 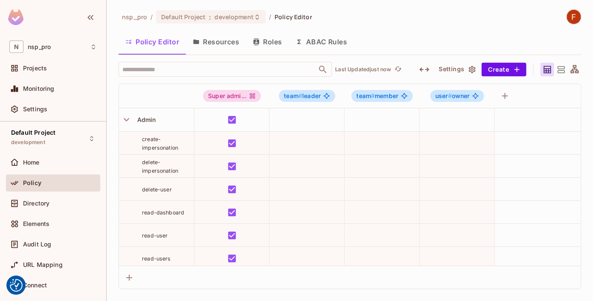 I want to click on span: Projects, so click(x=35, y=68).